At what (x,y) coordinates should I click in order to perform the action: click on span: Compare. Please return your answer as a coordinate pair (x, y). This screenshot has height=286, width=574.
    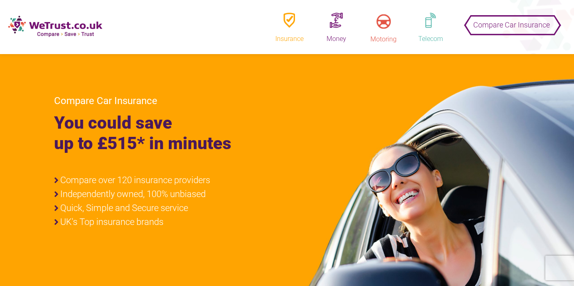
    Looking at the image, I should click on (74, 101).